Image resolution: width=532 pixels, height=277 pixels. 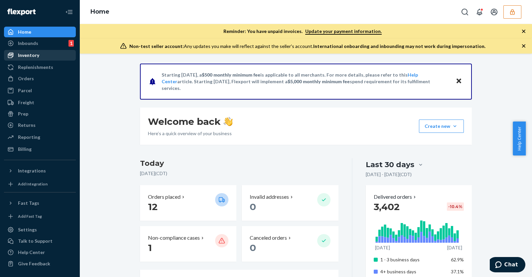 What do you see at coordinates (174, 238) in the screenshot?
I see `p: Non-compliance cases` at bounding box center [174, 238].